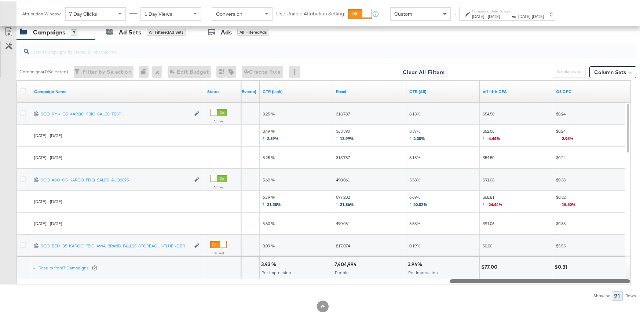  I want to click on a: The number of people your ad was served to., so click(370, 90).